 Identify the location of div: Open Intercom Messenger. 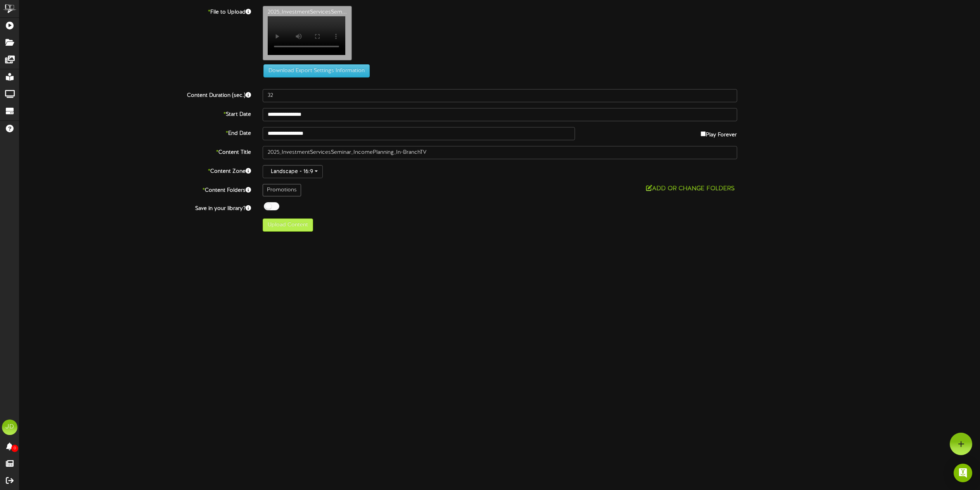
(963, 474).